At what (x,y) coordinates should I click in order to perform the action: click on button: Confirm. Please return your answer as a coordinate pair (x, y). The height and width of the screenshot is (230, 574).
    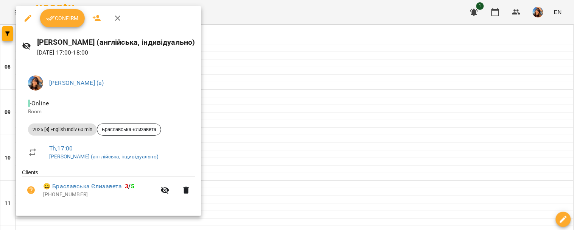
    Looking at the image, I should click on (62, 18).